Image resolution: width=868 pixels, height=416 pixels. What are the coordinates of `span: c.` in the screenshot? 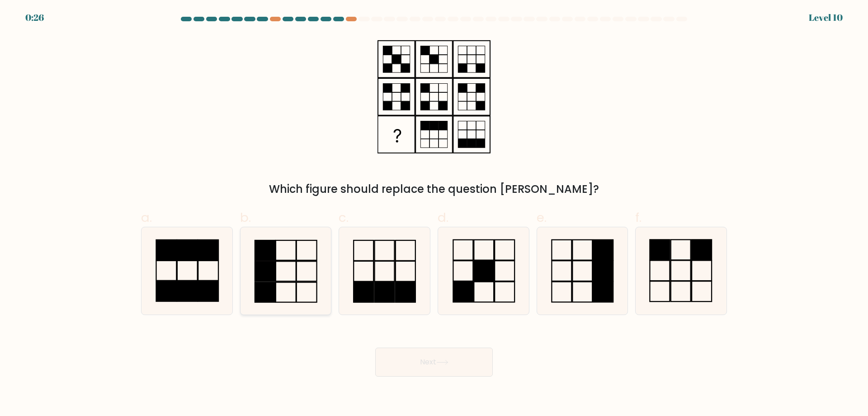 It's located at (344, 217).